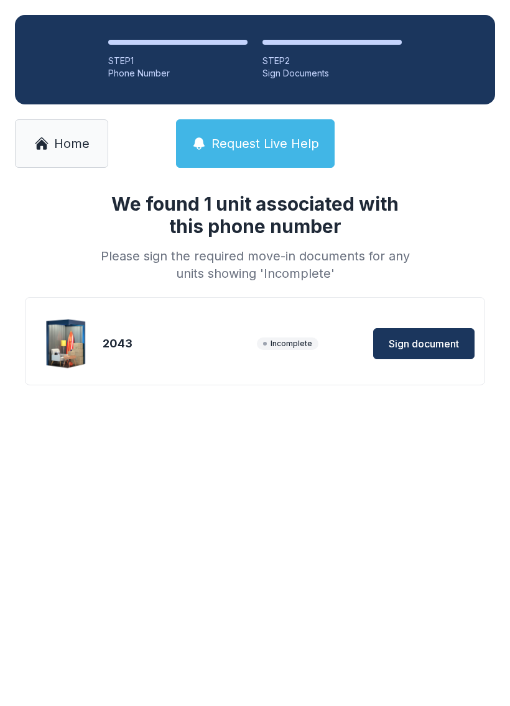  I want to click on div: Phone Number, so click(178, 73).